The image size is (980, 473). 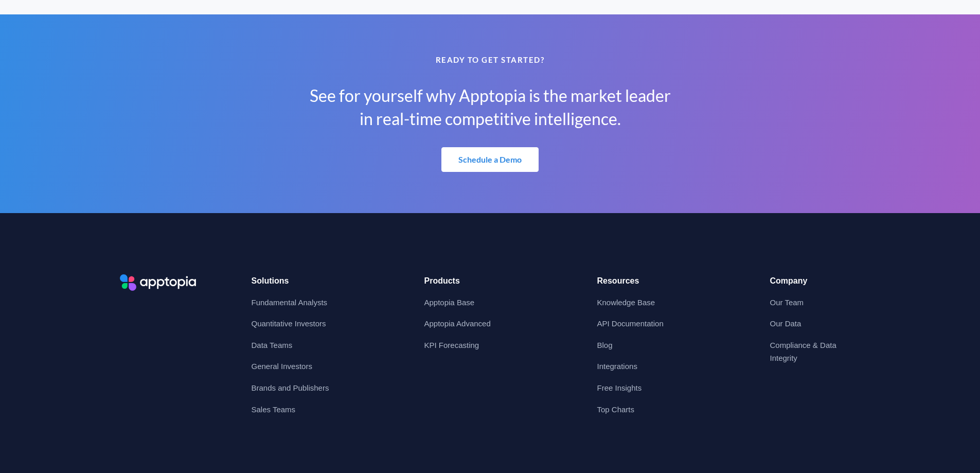 I want to click on a: Free Insights, so click(x=619, y=388).